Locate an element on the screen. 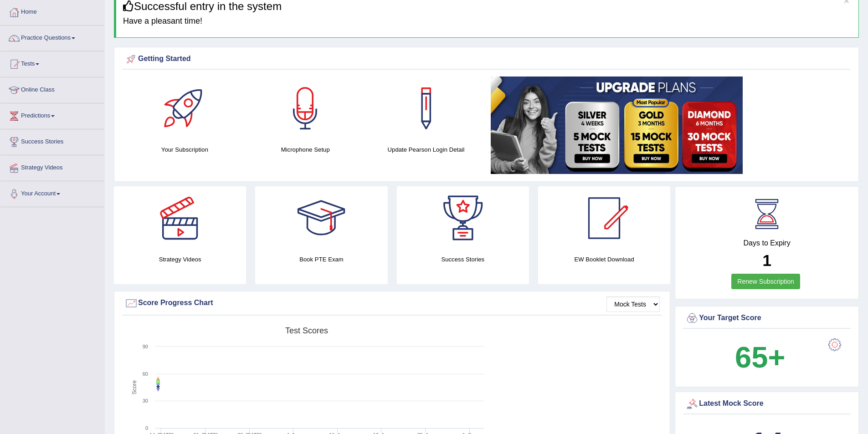 The image size is (868, 434). h3: Successful entry in the system is located at coordinates (487, 6).